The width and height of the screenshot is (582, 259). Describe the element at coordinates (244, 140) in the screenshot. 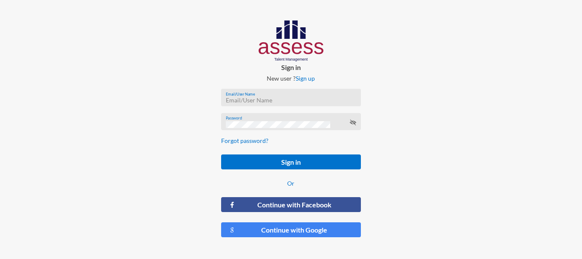

I see `a: Forgot password?` at that location.